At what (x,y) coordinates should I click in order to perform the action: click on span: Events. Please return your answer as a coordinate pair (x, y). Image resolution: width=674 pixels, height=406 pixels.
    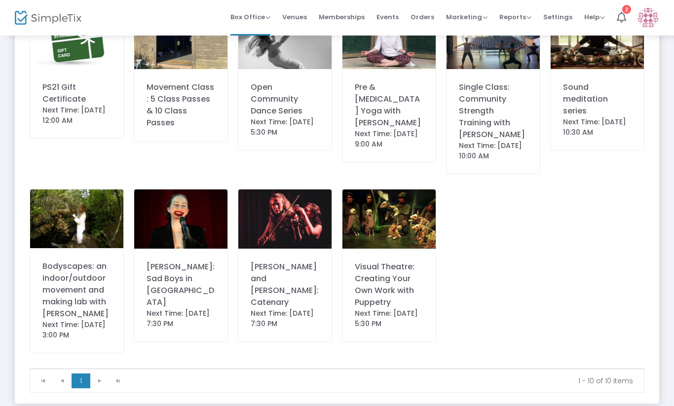
    Looking at the image, I should click on (387, 17).